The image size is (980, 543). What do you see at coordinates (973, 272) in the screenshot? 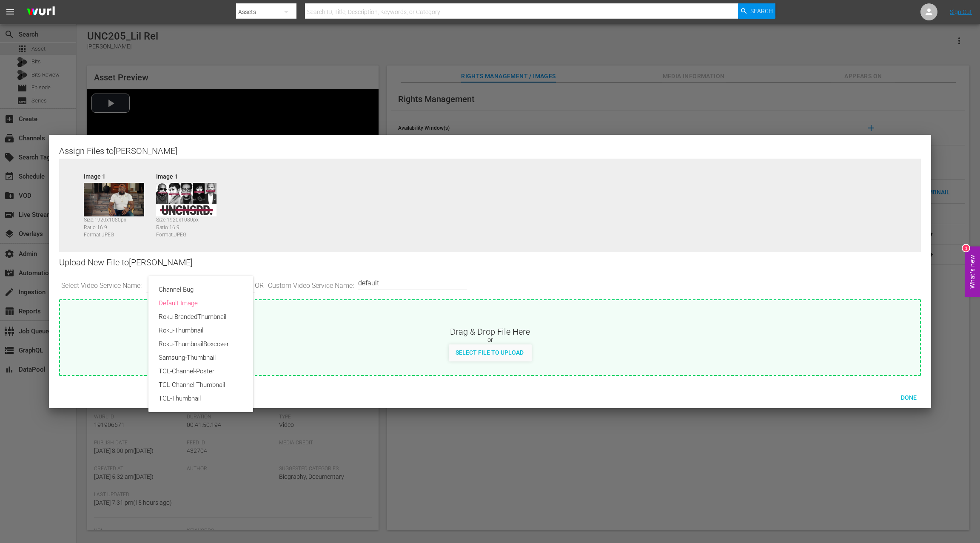
I see `button: Open Feedback Widget` at bounding box center [973, 272].